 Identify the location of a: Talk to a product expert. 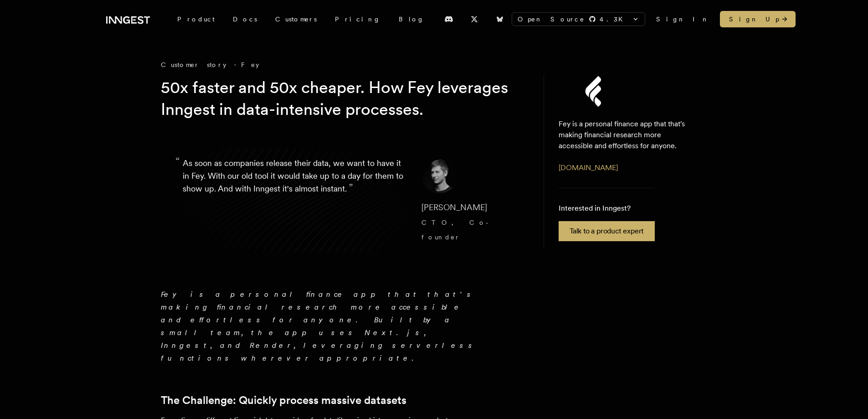
(606, 231).